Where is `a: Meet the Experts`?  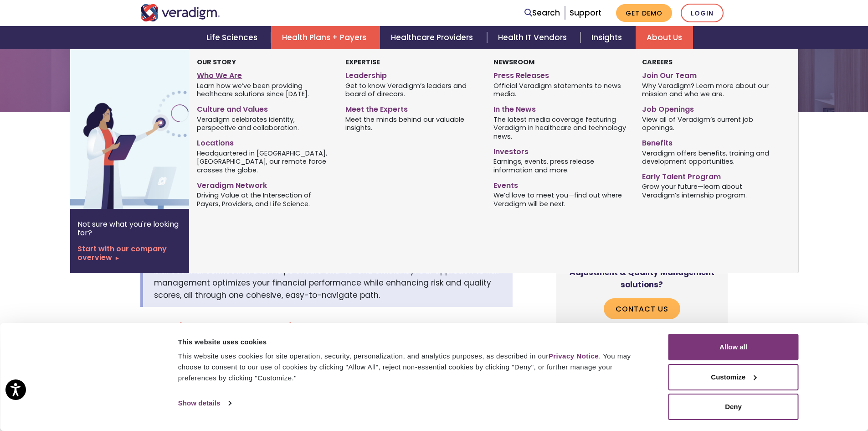
a: Meet the Experts is located at coordinates (413, 108).